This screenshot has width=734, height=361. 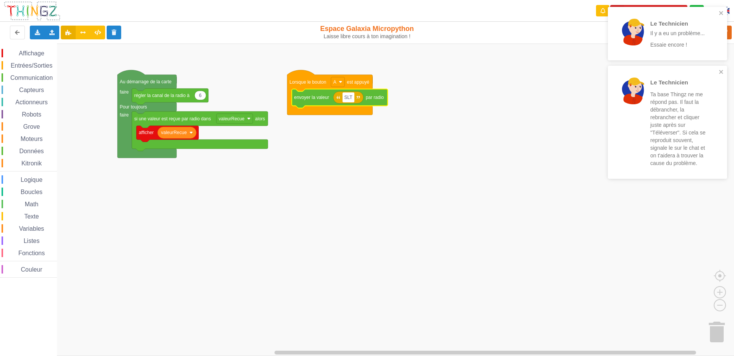 What do you see at coordinates (375, 97) in the screenshot?
I see `text: par radio` at bounding box center [375, 97].